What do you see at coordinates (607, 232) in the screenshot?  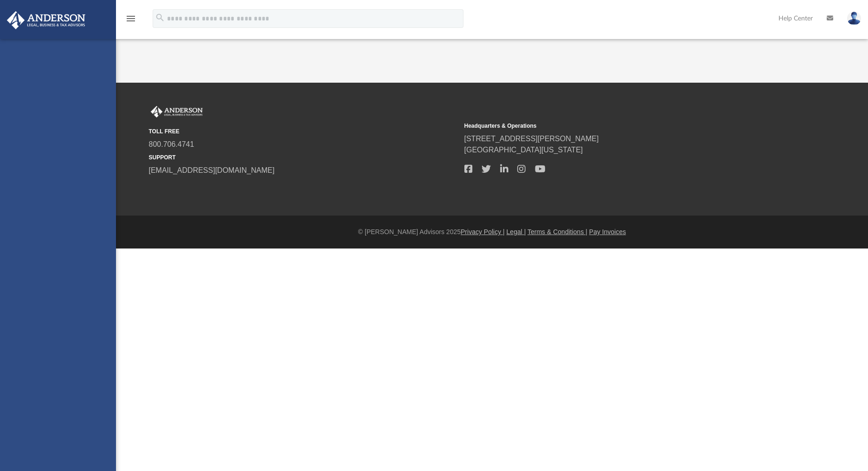 I see `a: Pay Invoices` at bounding box center [607, 232].